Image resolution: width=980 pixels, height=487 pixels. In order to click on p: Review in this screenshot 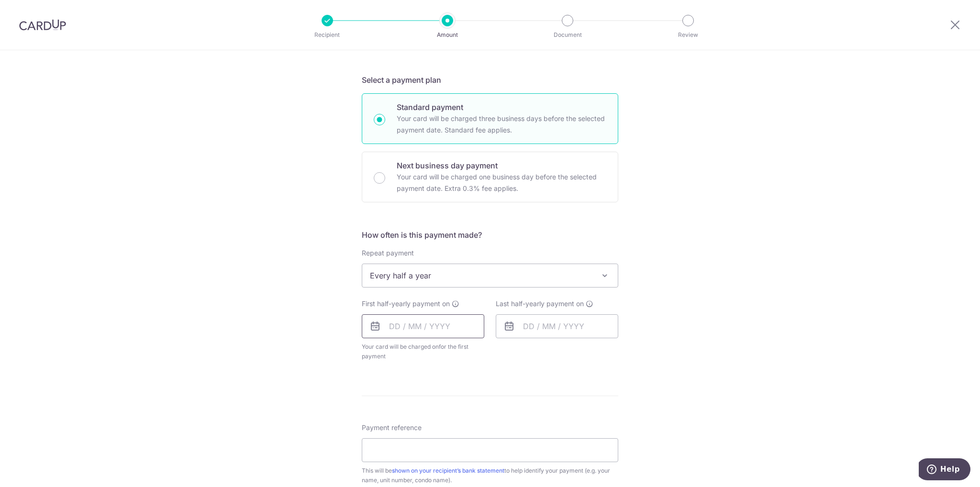, I will do `click(688, 35)`.